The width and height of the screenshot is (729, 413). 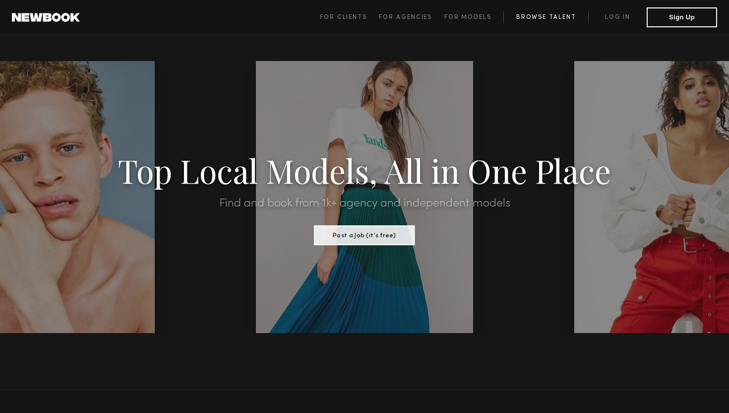 I want to click on span: For Agencies, so click(x=405, y=17).